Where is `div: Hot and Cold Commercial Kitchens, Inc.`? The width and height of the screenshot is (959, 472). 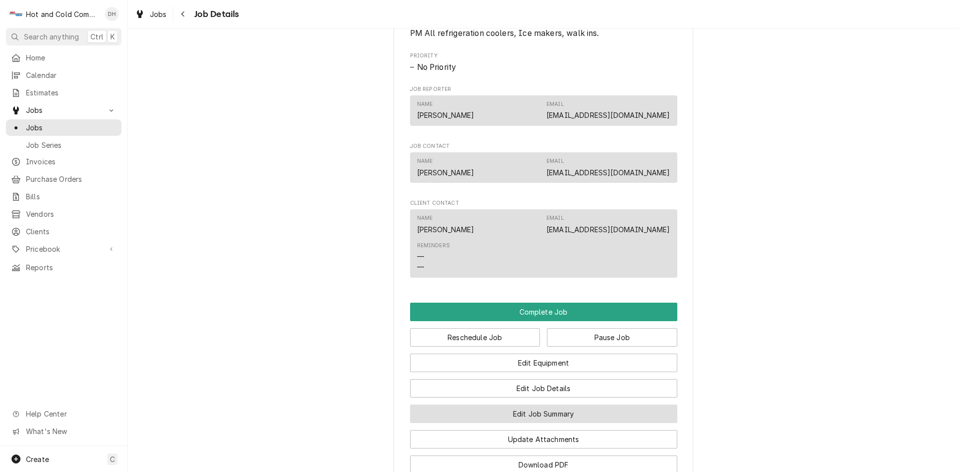 div: Hot and Cold Commercial Kitchens, Inc. is located at coordinates (62, 14).